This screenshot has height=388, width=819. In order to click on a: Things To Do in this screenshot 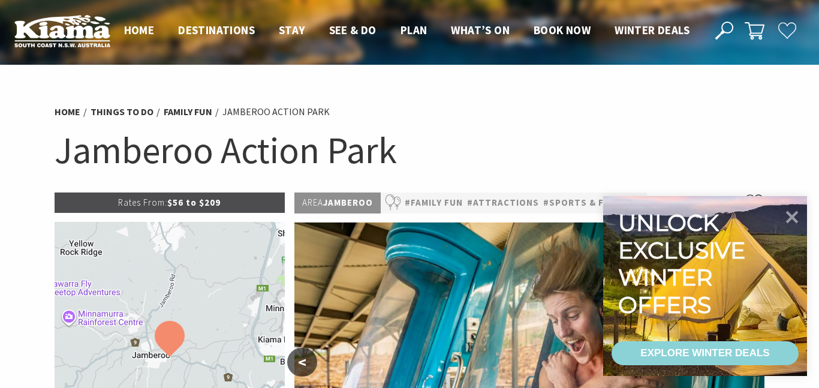, I will do `click(122, 112)`.